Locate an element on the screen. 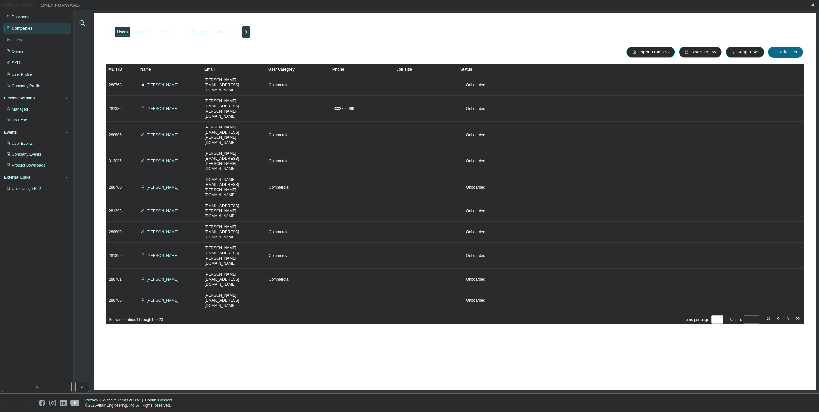  div: Name is located at coordinates (170, 69).